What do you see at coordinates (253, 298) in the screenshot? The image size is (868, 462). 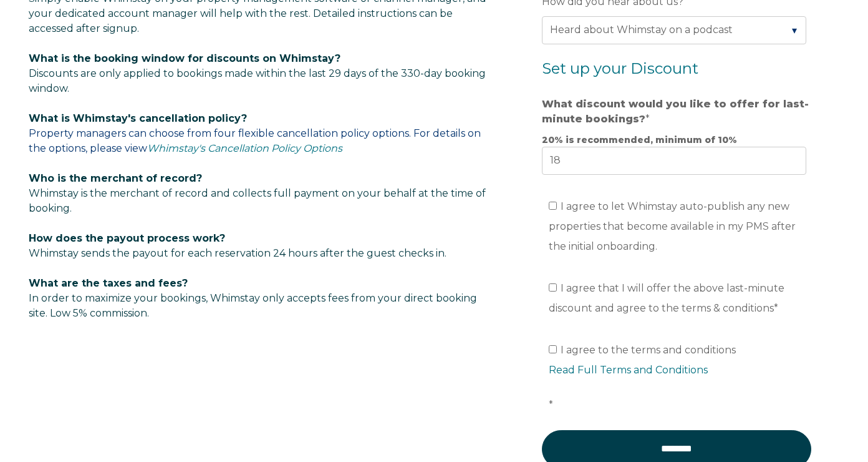 I see `span: In order to maximize your bookings, Whimstay only accepts fees from your direct booking site. Low...` at bounding box center [253, 298].